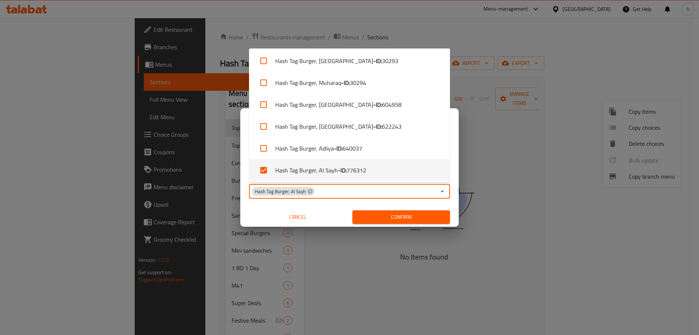  What do you see at coordinates (349, 83) in the screenshot?
I see `li: Hash Tag Burger, Muharaq` at bounding box center [349, 83].